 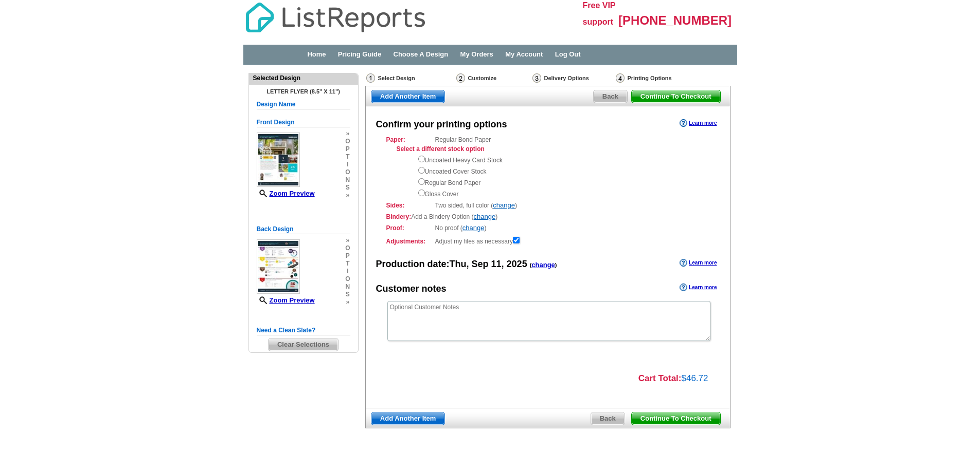 I want to click on strong: Proof:, so click(x=409, y=228).